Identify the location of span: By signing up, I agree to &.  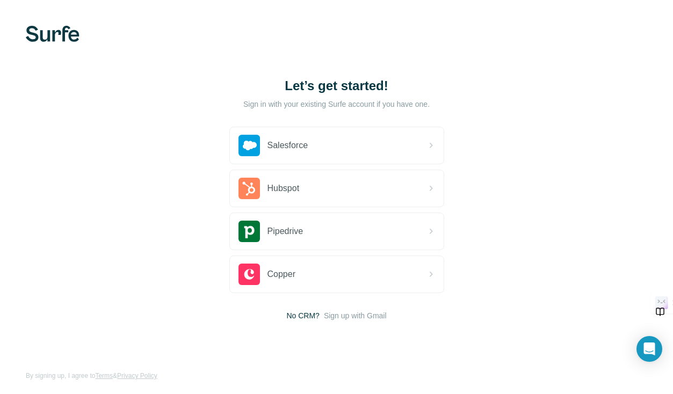
(91, 376).